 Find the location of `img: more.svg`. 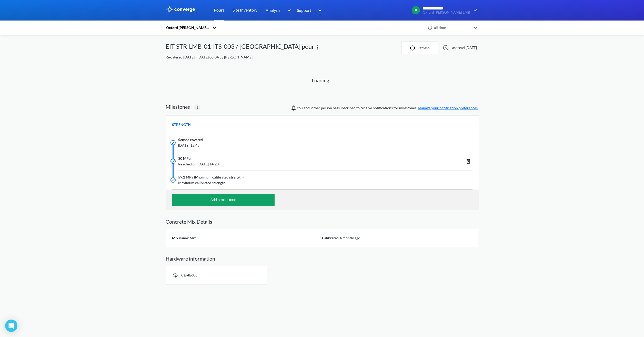

img: more.svg is located at coordinates (317, 48).